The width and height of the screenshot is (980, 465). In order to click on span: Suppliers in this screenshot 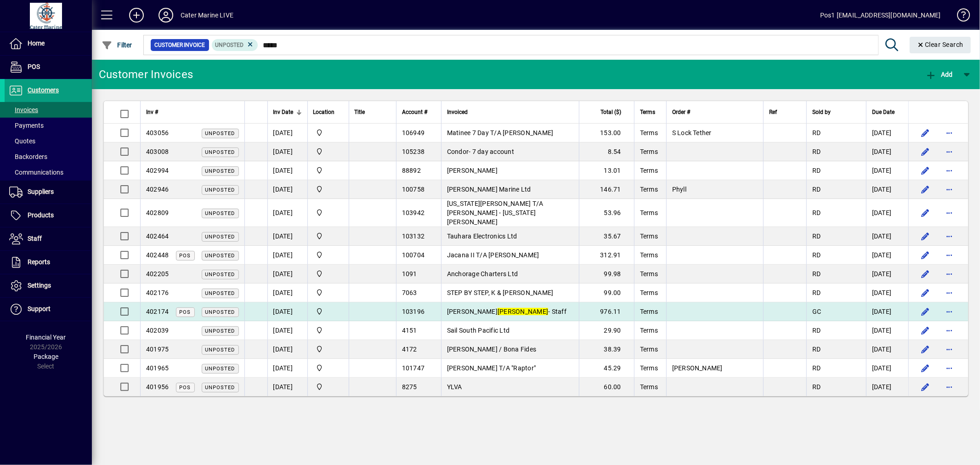, I will do `click(41, 192)`.